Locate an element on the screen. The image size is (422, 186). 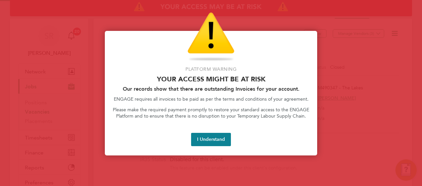
p: Platform Warning is located at coordinates (211, 69).